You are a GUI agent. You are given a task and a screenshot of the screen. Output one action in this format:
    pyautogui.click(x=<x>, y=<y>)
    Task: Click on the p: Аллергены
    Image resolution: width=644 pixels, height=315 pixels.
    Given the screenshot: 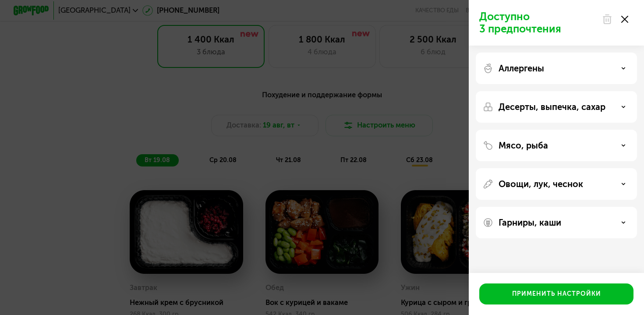 What is the action you would take?
    pyautogui.click(x=521, y=68)
    